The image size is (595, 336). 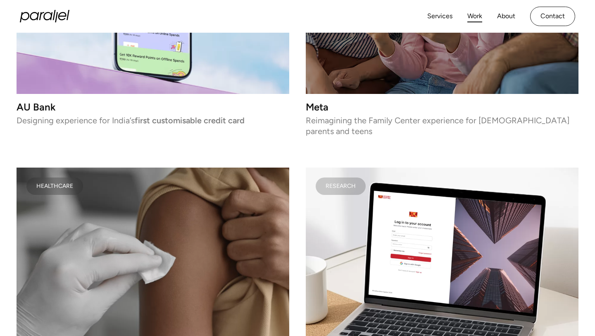 What do you see at coordinates (507, 16) in the screenshot?
I see `a: About` at bounding box center [507, 16].